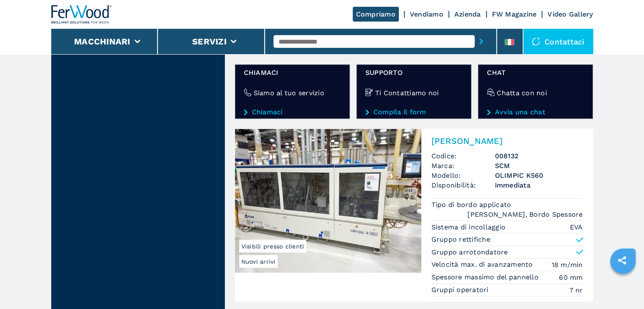 The image size is (644, 309). What do you see at coordinates (490, 92) in the screenshot?
I see `img: Chatta con noi` at bounding box center [490, 92].